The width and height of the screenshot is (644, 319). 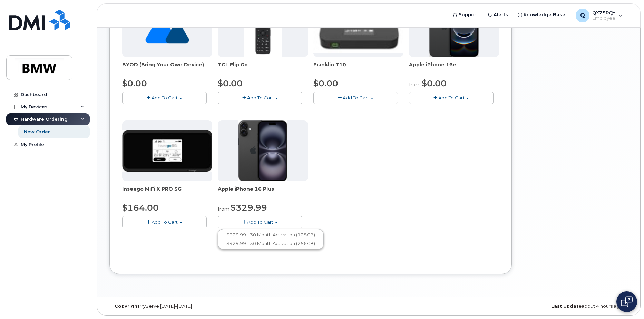 What do you see at coordinates (501, 15) in the screenshot?
I see `span: Alerts` at bounding box center [501, 15].